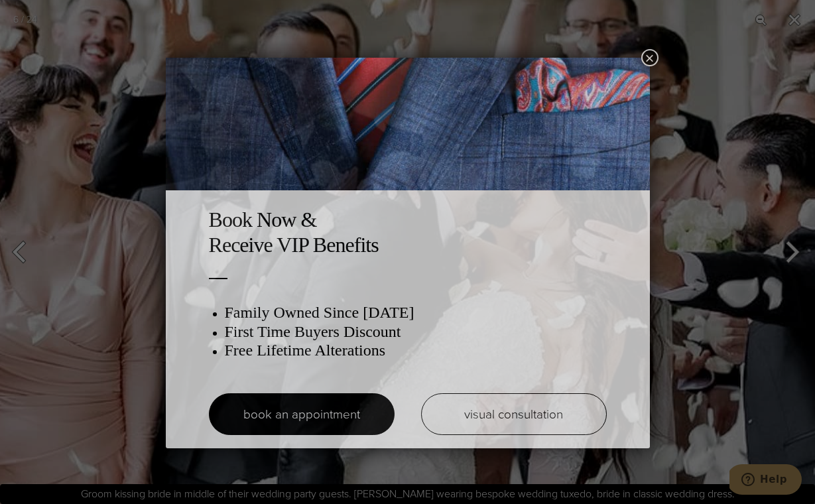  I want to click on h2: Book Now & Receive VIP Benefits, so click(408, 232).